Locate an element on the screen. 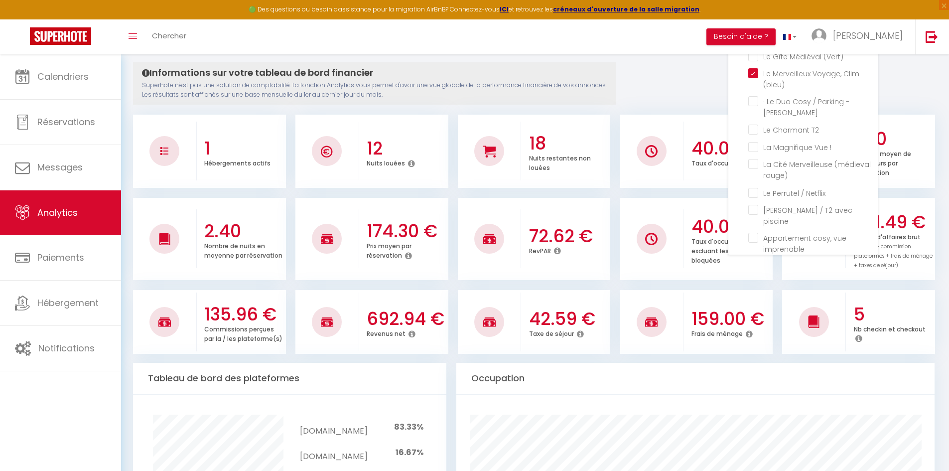 This screenshot has width=949, height=471. h3: 159.00 € is located at coordinates (731, 319).